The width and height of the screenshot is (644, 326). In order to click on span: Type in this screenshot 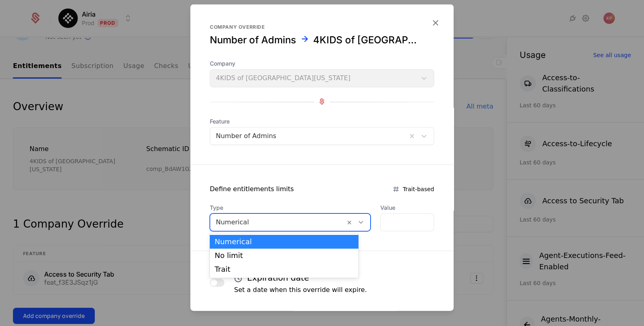, I will do `click(290, 207)`.